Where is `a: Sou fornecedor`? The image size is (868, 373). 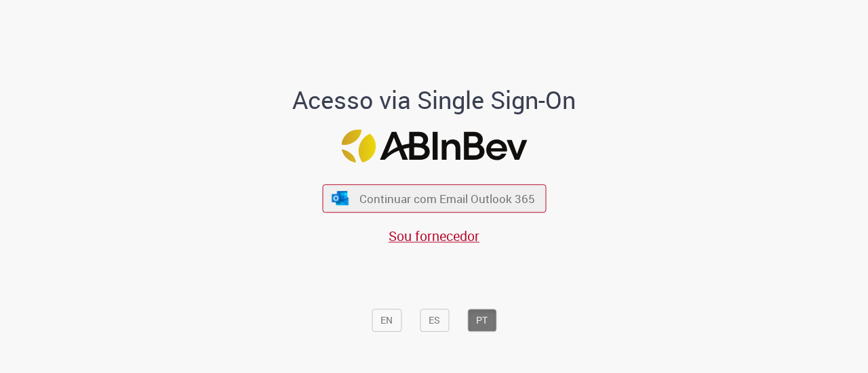 a: Sou fornecedor is located at coordinates (434, 236).